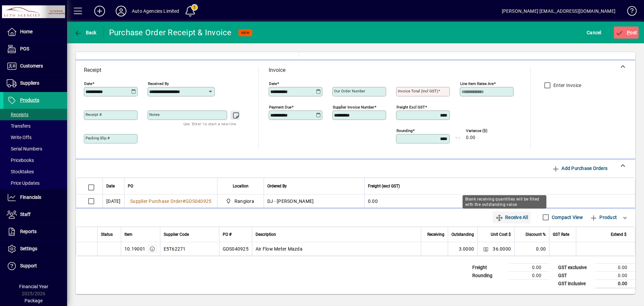 Image resolution: width=644 pixels, height=306 pixels. I want to click on div: PO, so click(171, 186).